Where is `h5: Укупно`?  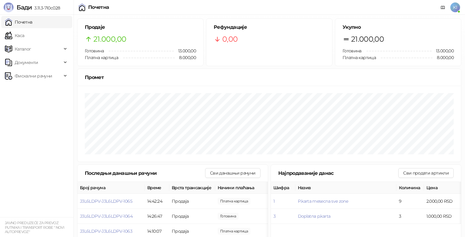 h5: Укупно is located at coordinates (398, 27).